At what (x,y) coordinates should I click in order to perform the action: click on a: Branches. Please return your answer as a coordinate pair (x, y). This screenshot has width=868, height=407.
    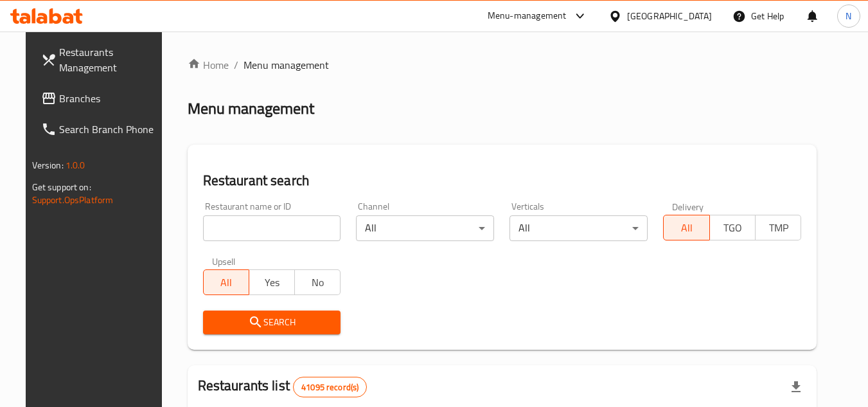
    Looking at the image, I should click on (101, 98).